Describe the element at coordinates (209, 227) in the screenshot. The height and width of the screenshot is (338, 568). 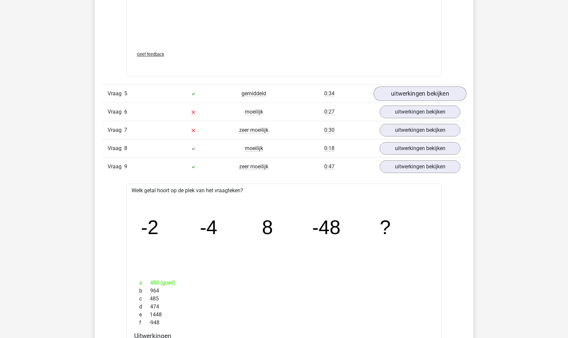
I see `tspan: -4` at that location.